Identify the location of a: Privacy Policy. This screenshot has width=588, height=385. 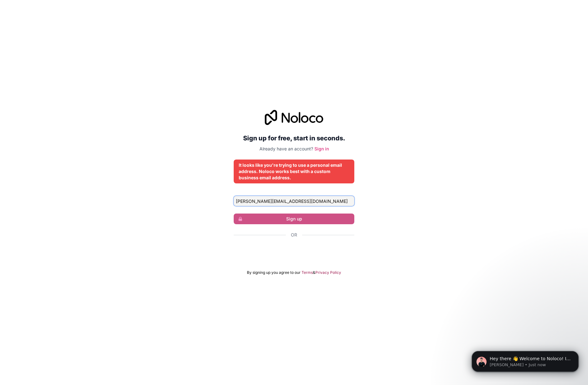
(328, 273).